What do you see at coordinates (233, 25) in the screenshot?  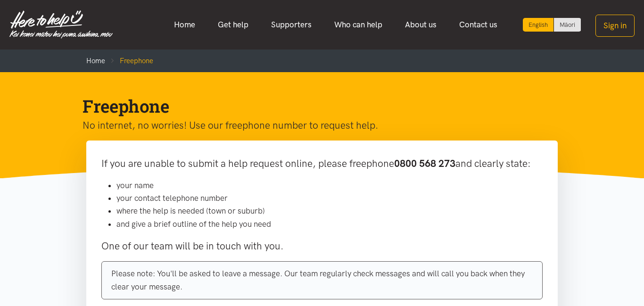 I see `a: Get help` at bounding box center [233, 25].